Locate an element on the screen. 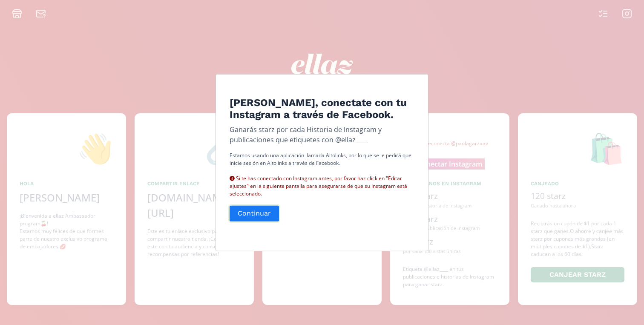  p: Estamos usando una aplicación llamada Altolinks, por lo que se le pedirá que inicie sesión en Alt... is located at coordinates (322, 175).